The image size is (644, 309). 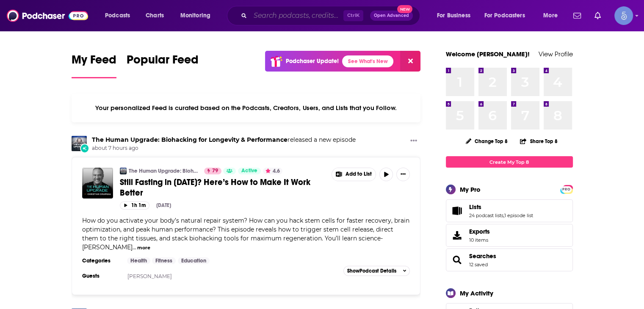 I want to click on span: New, so click(x=405, y=9).